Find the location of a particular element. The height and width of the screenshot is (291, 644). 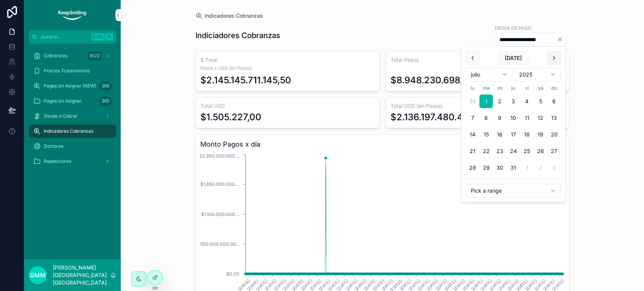

th: domingo is located at coordinates (554, 87).